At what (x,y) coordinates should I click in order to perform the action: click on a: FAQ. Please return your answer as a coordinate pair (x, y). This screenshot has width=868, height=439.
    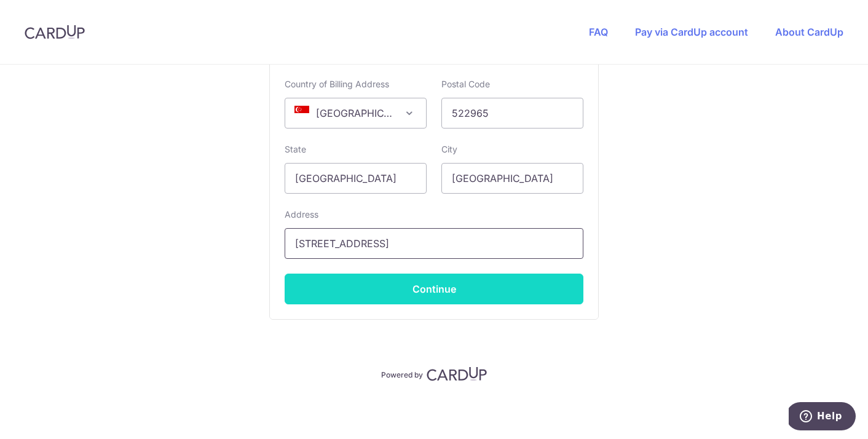
    Looking at the image, I should click on (599, 32).